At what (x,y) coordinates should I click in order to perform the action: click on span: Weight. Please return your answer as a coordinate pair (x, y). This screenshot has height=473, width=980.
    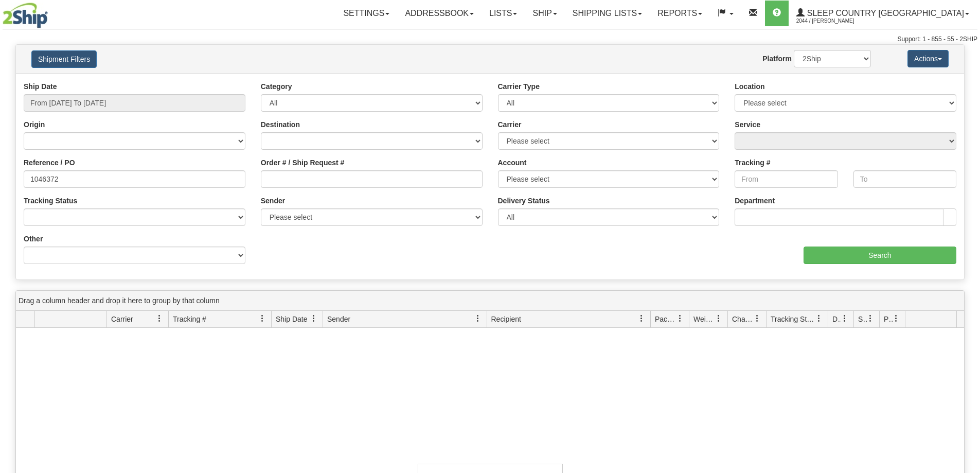
    Looking at the image, I should click on (704, 319).